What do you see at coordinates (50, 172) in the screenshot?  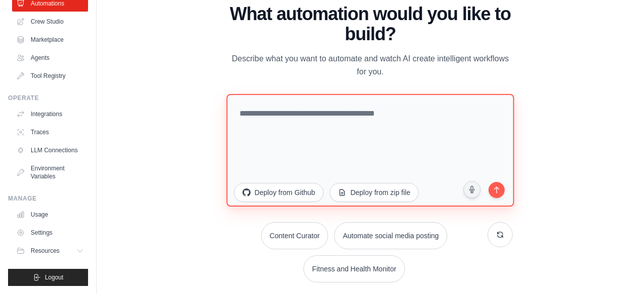 I see `a: Environment Variables` at bounding box center [50, 172].